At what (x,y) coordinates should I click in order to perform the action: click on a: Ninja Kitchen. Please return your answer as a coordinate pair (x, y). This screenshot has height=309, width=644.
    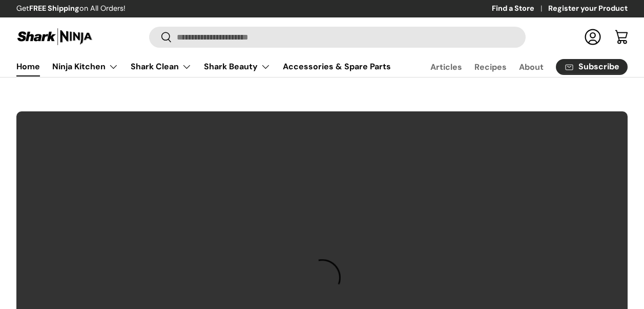
    Looking at the image, I should click on (85, 66).